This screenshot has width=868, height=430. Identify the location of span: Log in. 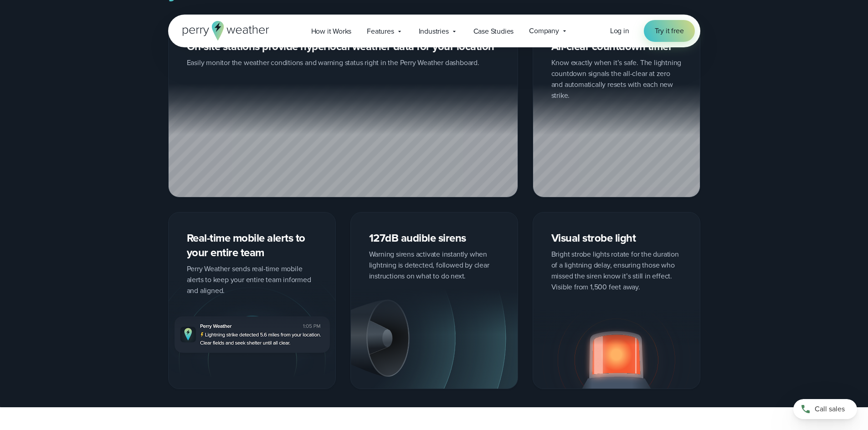
(619, 31).